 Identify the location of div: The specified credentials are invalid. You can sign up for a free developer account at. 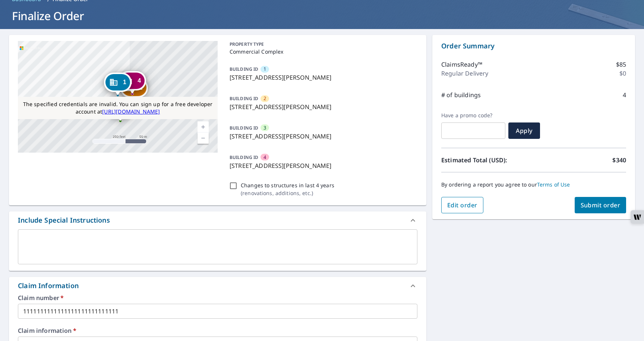
(118, 108).